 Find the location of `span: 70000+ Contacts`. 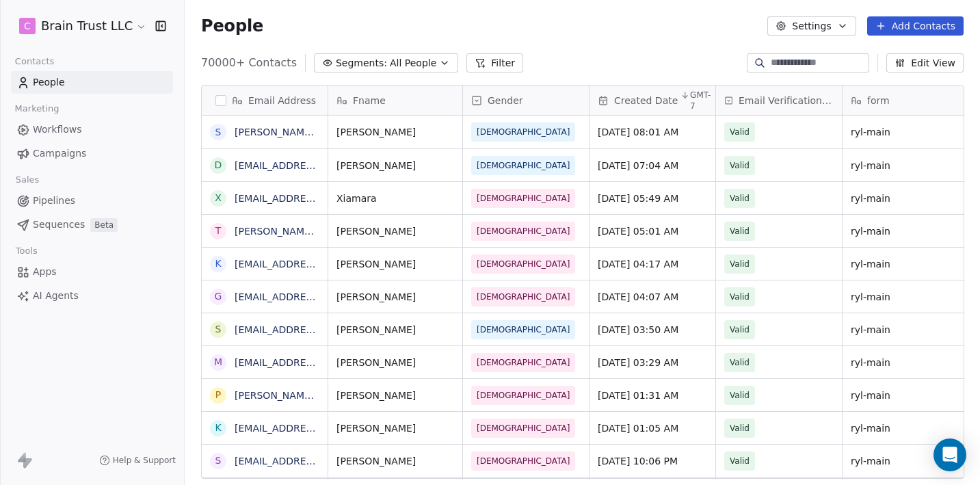

span: 70000+ Contacts is located at coordinates (249, 63).